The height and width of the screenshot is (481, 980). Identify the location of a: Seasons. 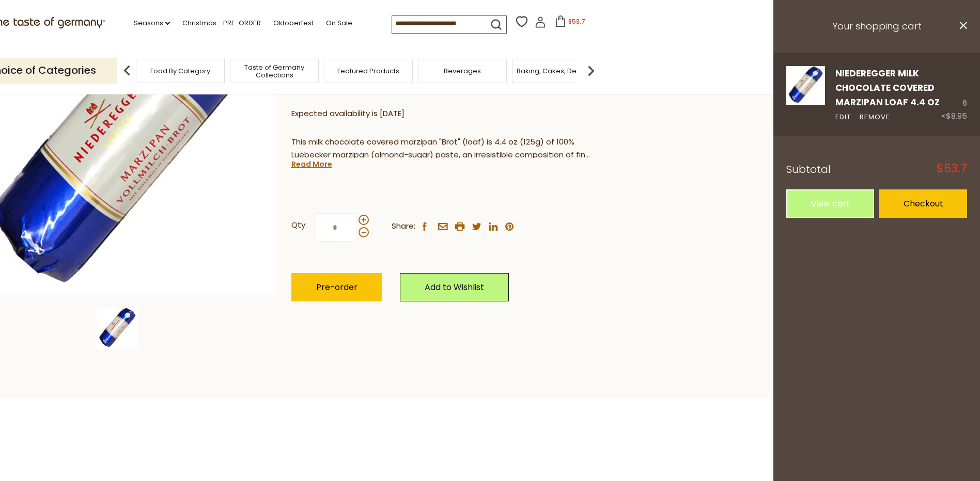
(152, 23).